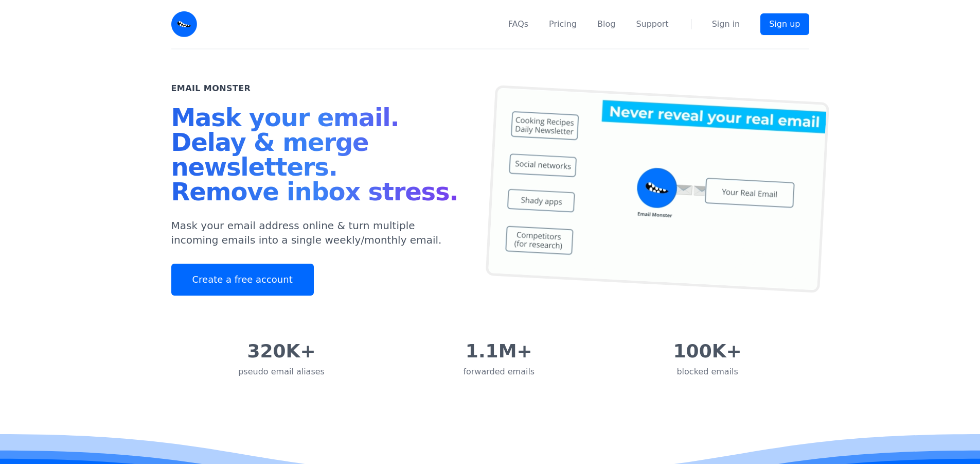 The height and width of the screenshot is (464, 980). Describe the element at coordinates (785, 24) in the screenshot. I see `a: Sign up` at that location.